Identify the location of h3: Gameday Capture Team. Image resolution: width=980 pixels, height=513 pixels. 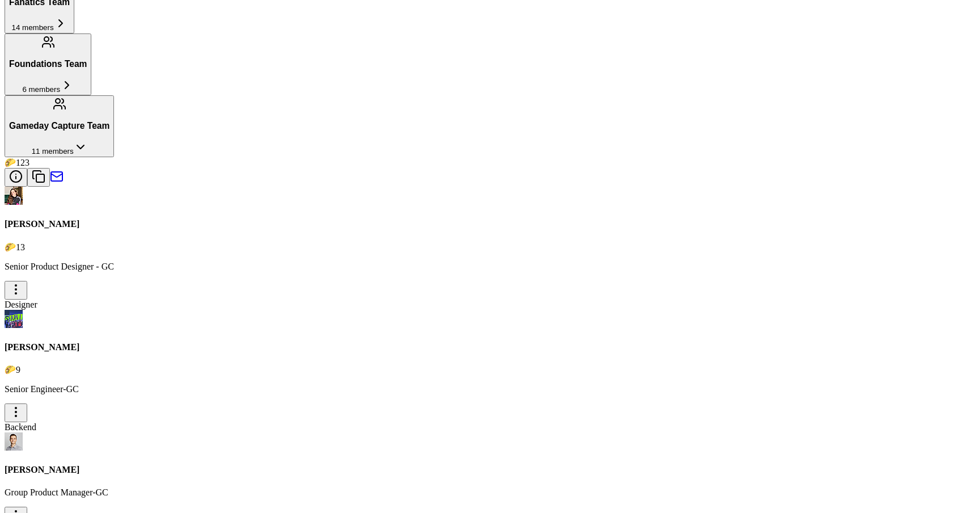
(59, 126).